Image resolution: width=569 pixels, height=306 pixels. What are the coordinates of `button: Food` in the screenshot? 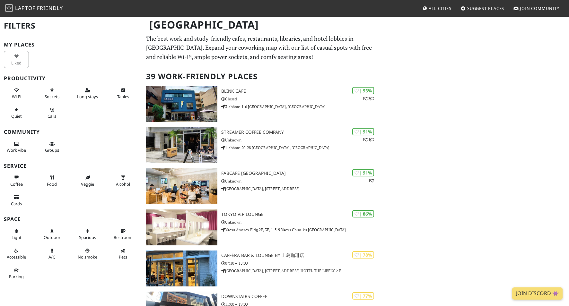 It's located at (52, 181).